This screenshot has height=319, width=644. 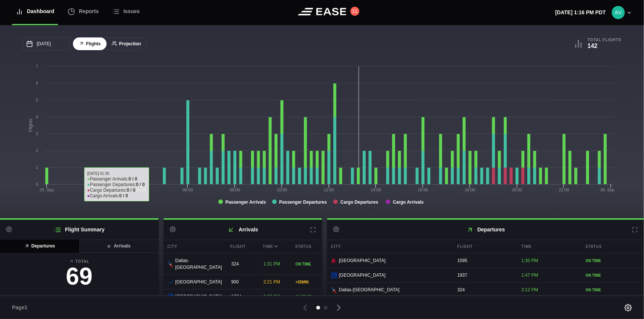 What do you see at coordinates (355, 11) in the screenshot?
I see `button: 11` at bounding box center [355, 11].